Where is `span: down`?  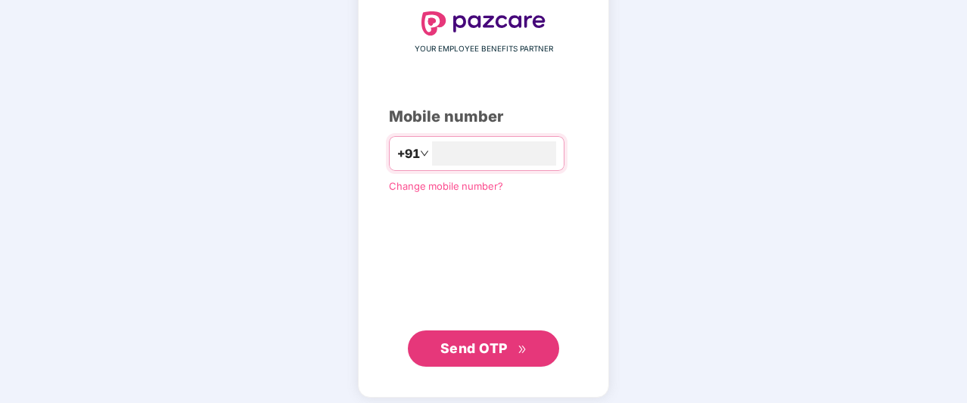
span: down is located at coordinates (424, 154).